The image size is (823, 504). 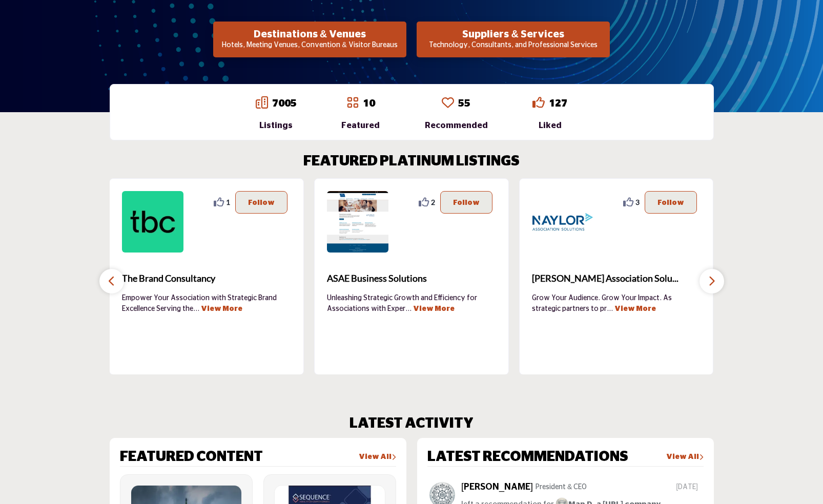 I want to click on p: Empower Your Association with Strategic Brand Excellence Serving the, so click(x=207, y=303).